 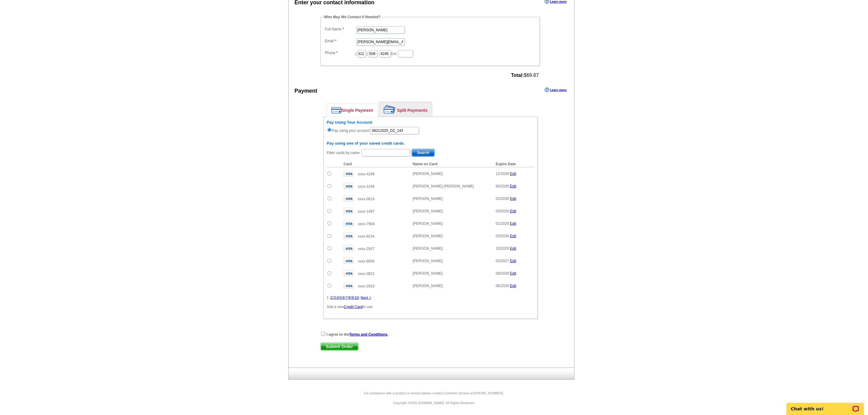 I want to click on a: 4, so click(x=338, y=297).